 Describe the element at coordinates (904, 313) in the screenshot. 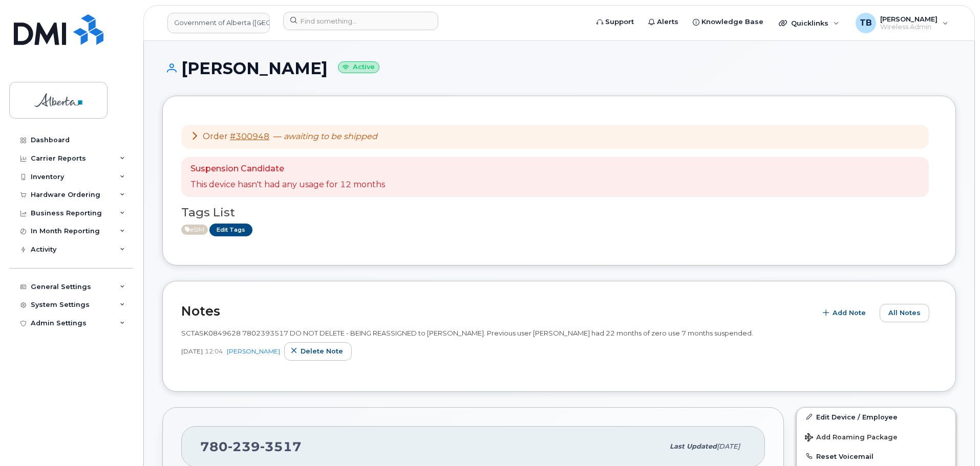

I see `button: All Notes` at that location.